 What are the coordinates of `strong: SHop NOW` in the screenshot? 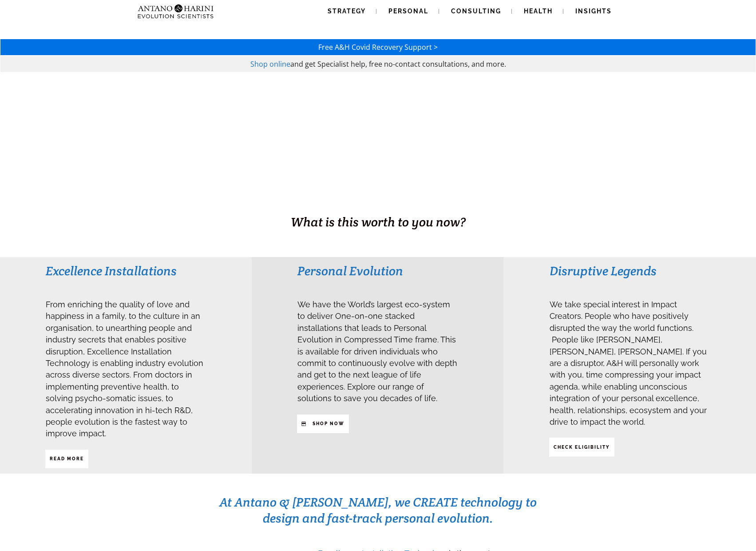 It's located at (329, 423).